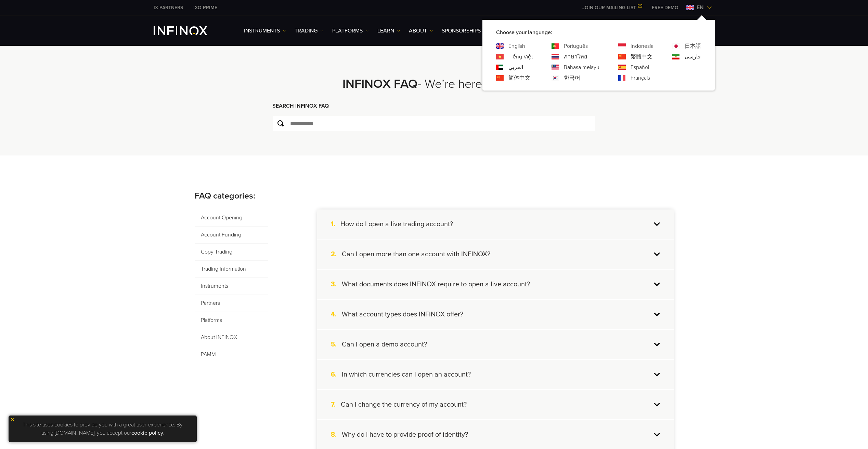 The height and width of the screenshot is (449, 868). What do you see at coordinates (434, 196) in the screenshot?
I see `p: FAQ categories:` at bounding box center [434, 196].